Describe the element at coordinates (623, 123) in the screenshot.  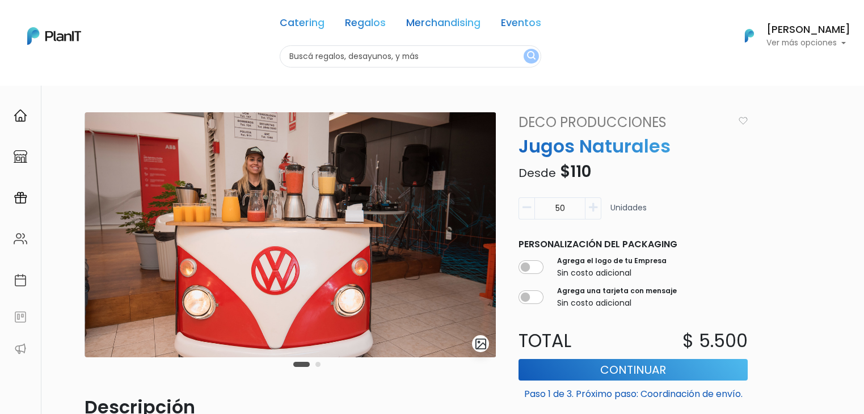
I see `a: Deco Producciones` at that location.